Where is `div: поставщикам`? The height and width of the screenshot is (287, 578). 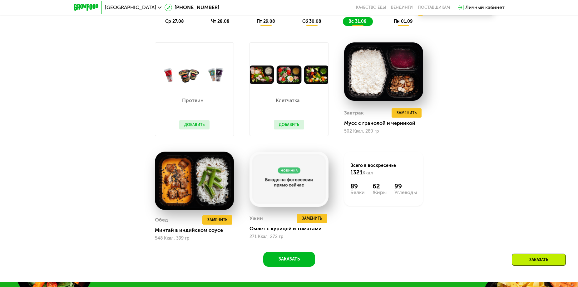 div: поставщикам is located at coordinates (434, 7).